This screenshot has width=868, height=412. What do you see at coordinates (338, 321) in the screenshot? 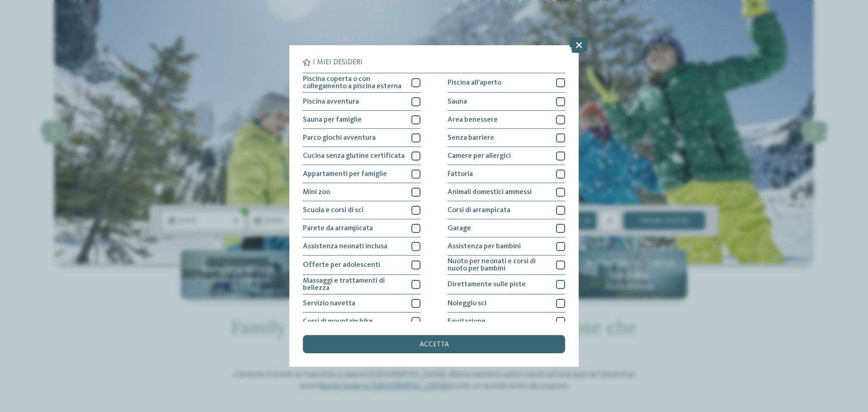
I see `span: Corsi di mountain bike` at bounding box center [338, 321].